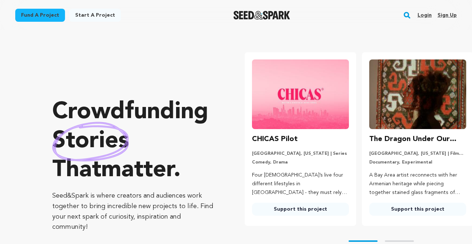 The image size is (472, 244). Describe the element at coordinates (418, 184) in the screenshot. I see `p: A Bay Area artist reconnects with her Armenian heritage while piecing together stained glass frag...` at that location.